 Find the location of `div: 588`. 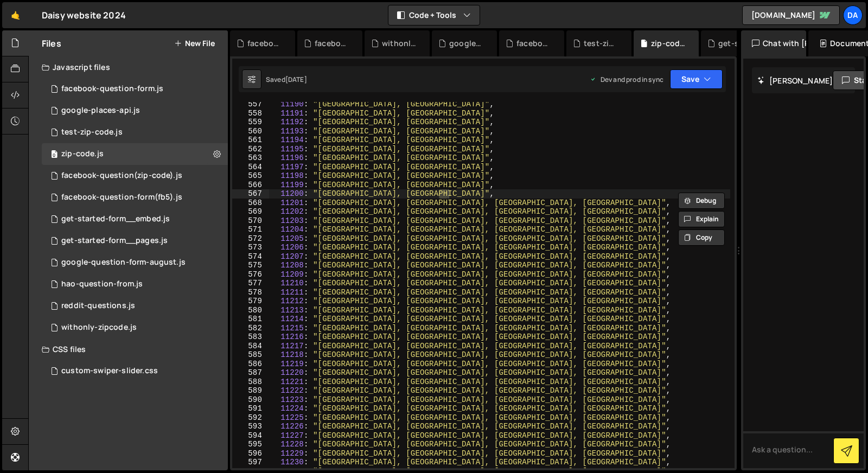

div: 588 is located at coordinates (251, 382).